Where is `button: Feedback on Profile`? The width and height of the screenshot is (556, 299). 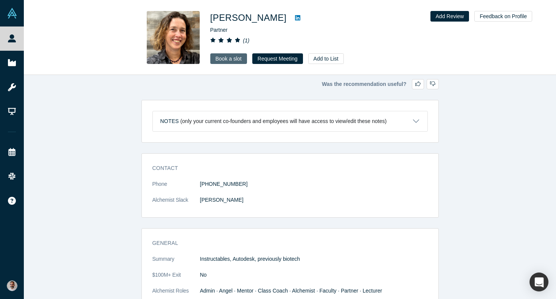 button: Feedback on Profile is located at coordinates (503, 16).